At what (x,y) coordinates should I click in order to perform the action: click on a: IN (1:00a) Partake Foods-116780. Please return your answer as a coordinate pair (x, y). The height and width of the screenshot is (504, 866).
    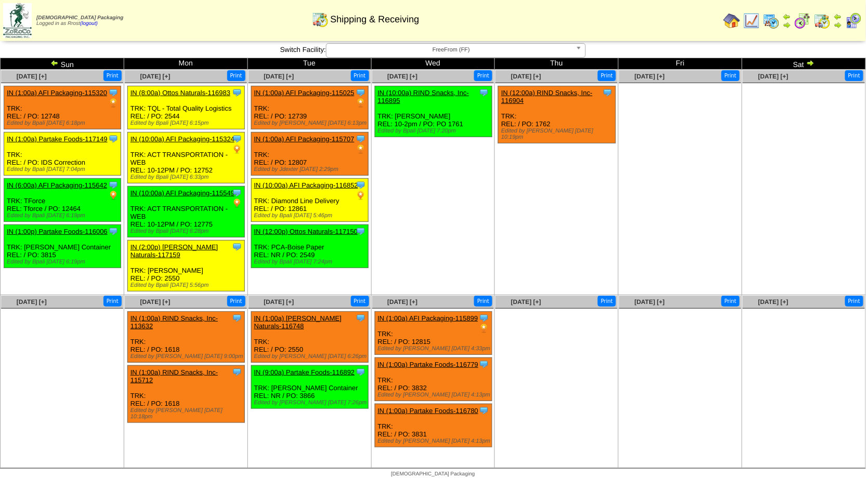
    Looking at the image, I should click on (429, 410).